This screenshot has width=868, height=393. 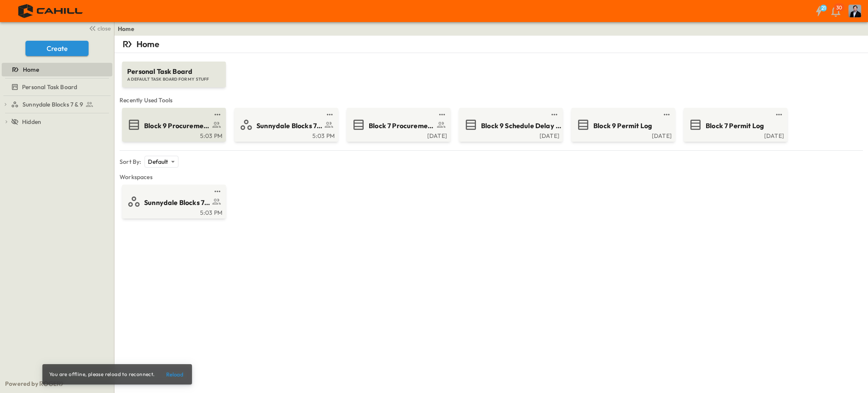 What do you see at coordinates (622, 125) in the screenshot?
I see `a: Block 9 Permit Log` at bounding box center [622, 125].